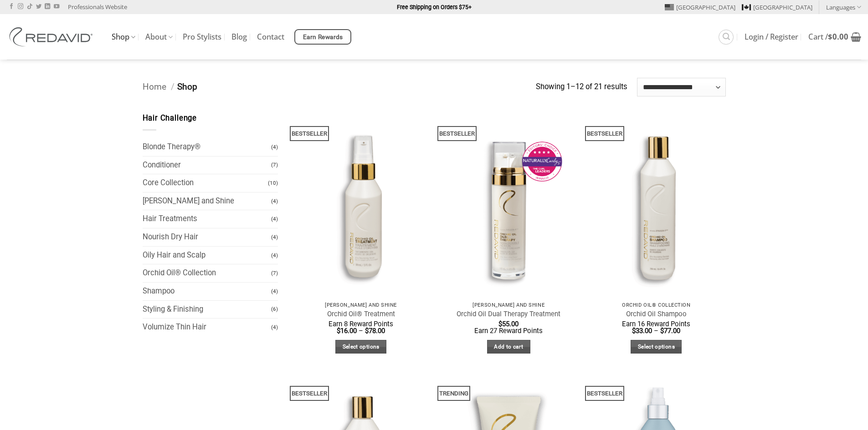  Describe the element at coordinates (170, 118) in the screenshot. I see `span: Hair Challenge` at that location.